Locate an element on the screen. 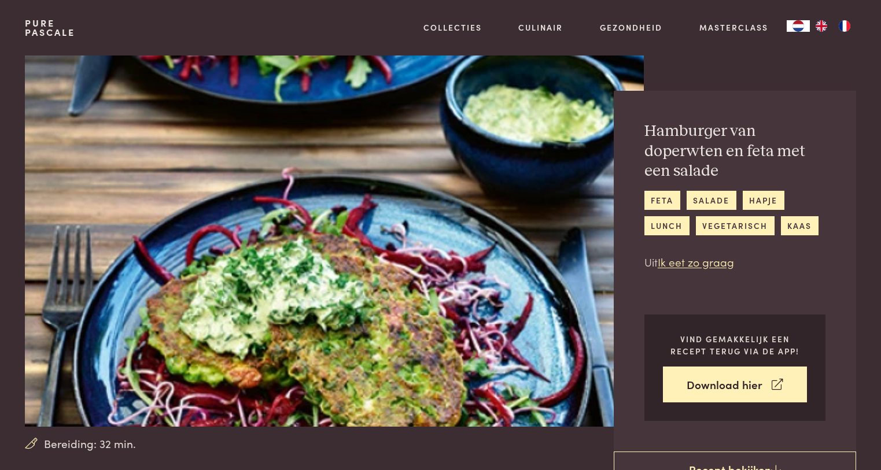 The height and width of the screenshot is (470, 881). a: vegetarisch is located at coordinates (735, 226).